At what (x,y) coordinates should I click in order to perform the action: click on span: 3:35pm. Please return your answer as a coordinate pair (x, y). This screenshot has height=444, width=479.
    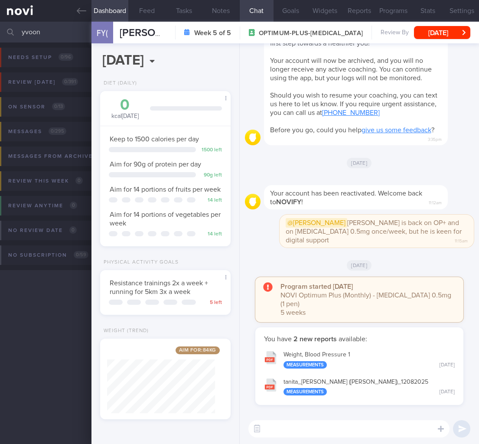
    Looking at the image, I should click on (435, 138).